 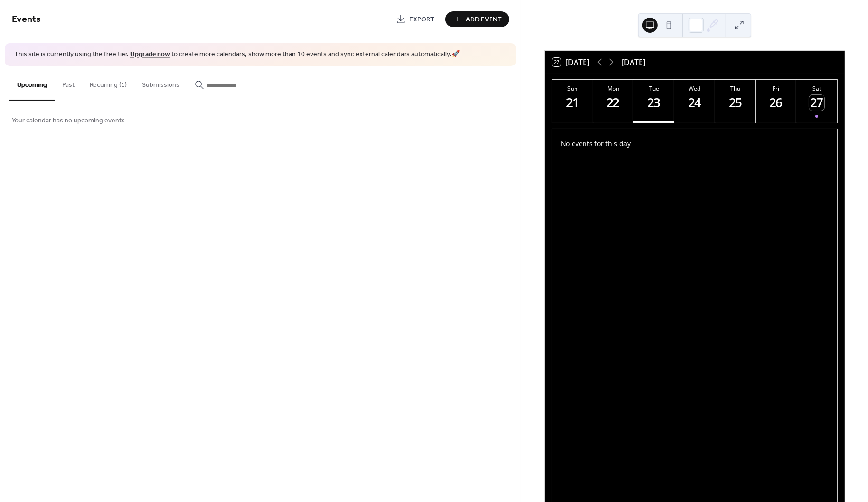 What do you see at coordinates (654, 88) in the screenshot?
I see `div: Tue` at bounding box center [654, 88].